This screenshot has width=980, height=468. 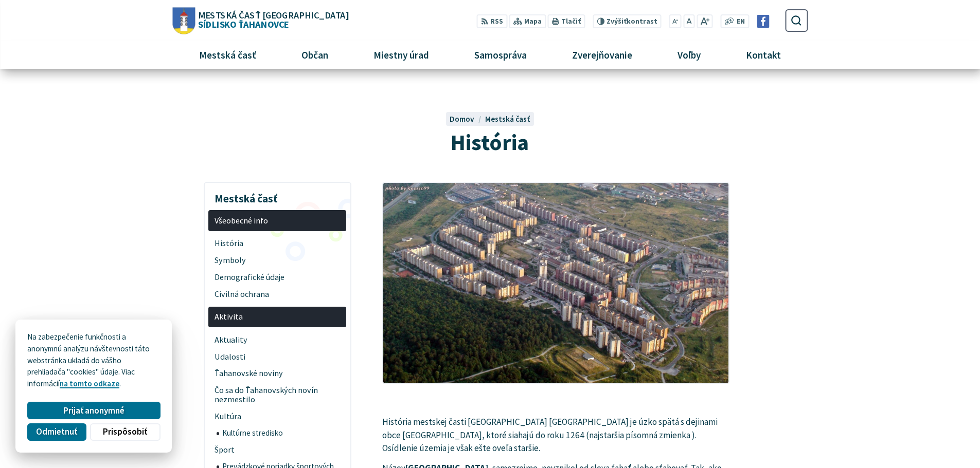 What do you see at coordinates (315, 55) in the screenshot?
I see `span: Občan` at bounding box center [315, 55].